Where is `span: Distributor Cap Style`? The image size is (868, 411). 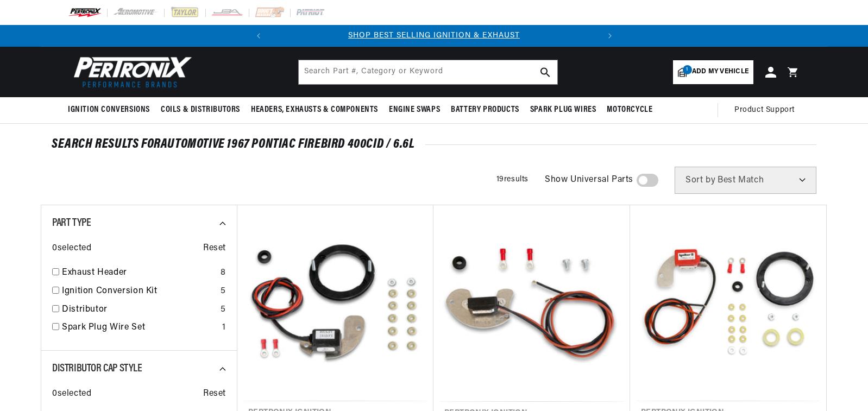 span: Distributor Cap Style is located at coordinates (97, 369).